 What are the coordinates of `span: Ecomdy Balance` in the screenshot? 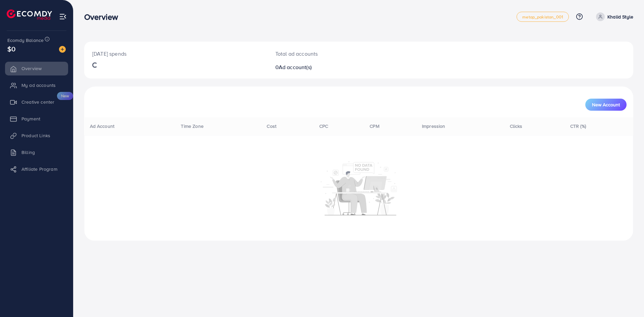 It's located at (25, 40).